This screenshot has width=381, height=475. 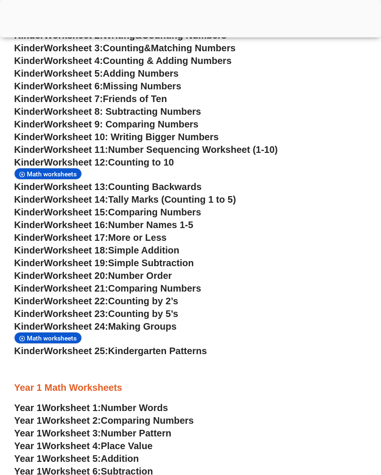 I want to click on span: Worksheet 17:, so click(x=76, y=238).